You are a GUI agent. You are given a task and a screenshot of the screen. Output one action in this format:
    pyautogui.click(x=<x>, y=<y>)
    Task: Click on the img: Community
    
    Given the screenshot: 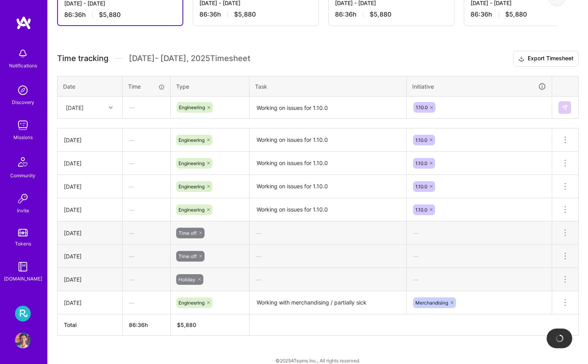 What is the action you would take?
    pyautogui.click(x=23, y=162)
    